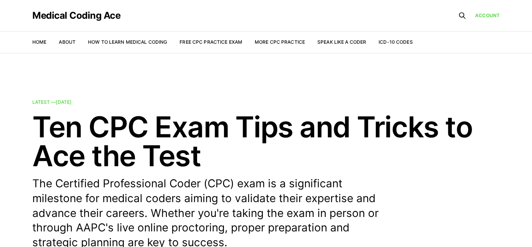 The height and width of the screenshot is (247, 532). What do you see at coordinates (39, 42) in the screenshot?
I see `a: Home` at bounding box center [39, 42].